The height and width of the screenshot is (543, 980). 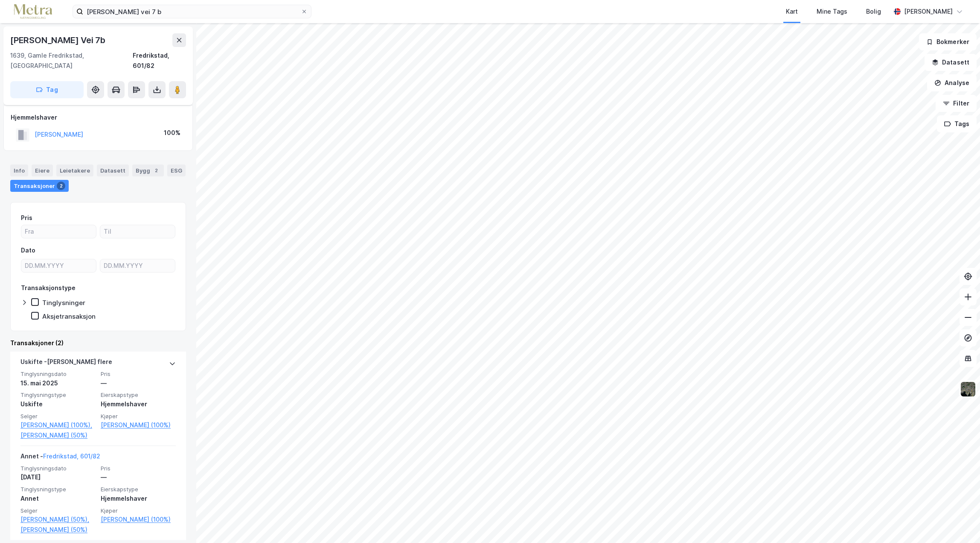 What do you see at coordinates (27, 218) in the screenshot?
I see `div: Pris` at bounding box center [27, 218].